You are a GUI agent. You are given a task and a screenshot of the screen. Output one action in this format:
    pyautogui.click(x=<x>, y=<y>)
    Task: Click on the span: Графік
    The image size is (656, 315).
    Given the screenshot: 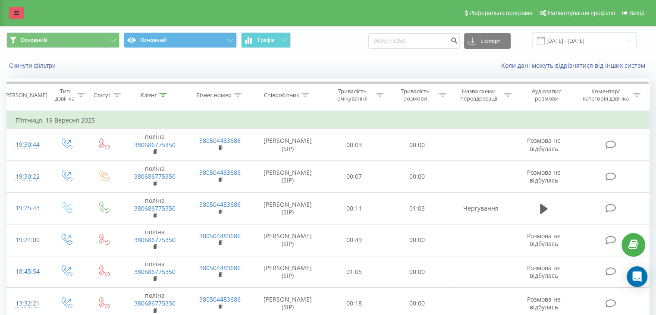 What is the action you would take?
    pyautogui.click(x=266, y=40)
    